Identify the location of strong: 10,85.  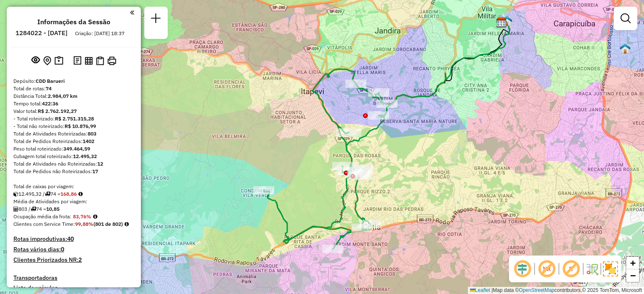
(53, 209).